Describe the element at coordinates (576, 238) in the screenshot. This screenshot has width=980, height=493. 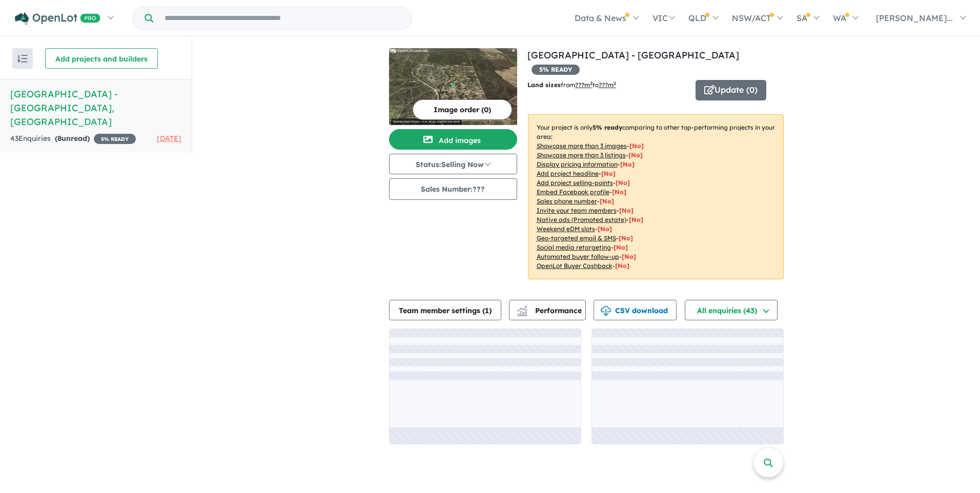
I see `u: Geo-targeted email & SMS` at that location.